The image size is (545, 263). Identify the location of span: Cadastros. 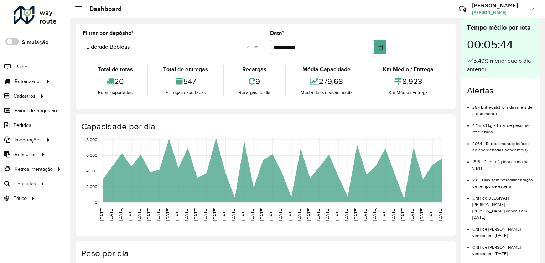
(25, 96).